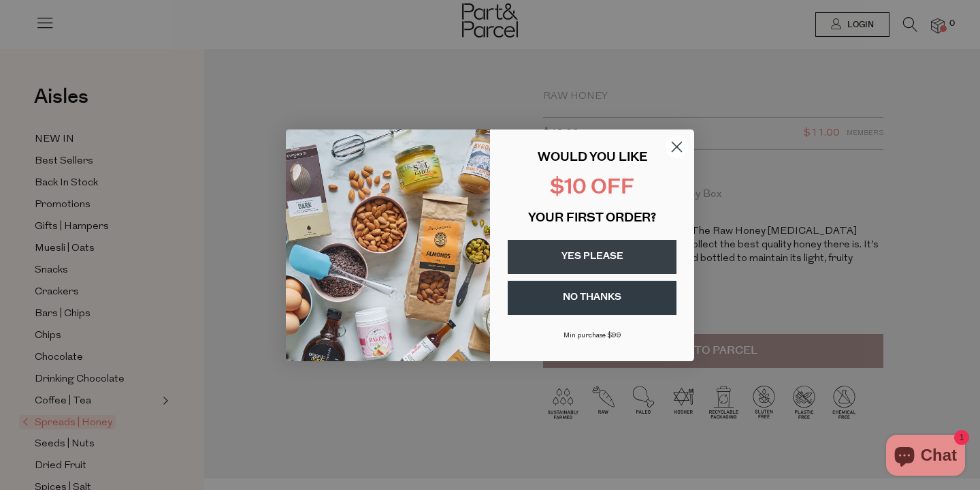 The height and width of the screenshot is (490, 980). I want to click on span: WOULD YOU LIKE, so click(592, 158).